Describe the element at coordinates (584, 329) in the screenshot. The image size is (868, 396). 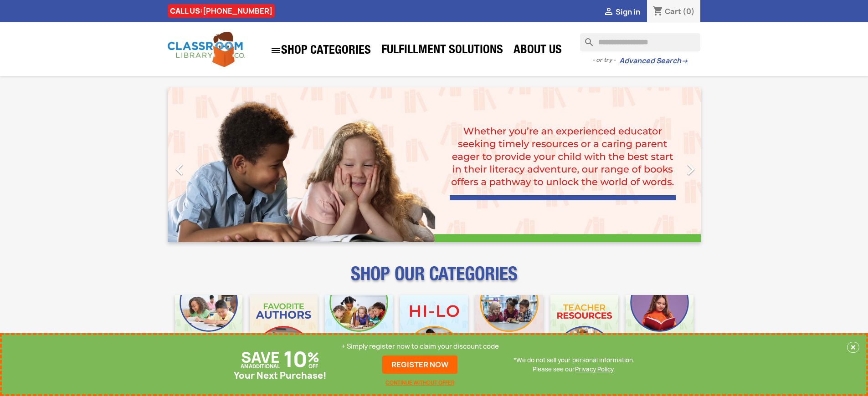
I see `img: CLC_Teacher_Resources_Mobile.jpg` at that location.